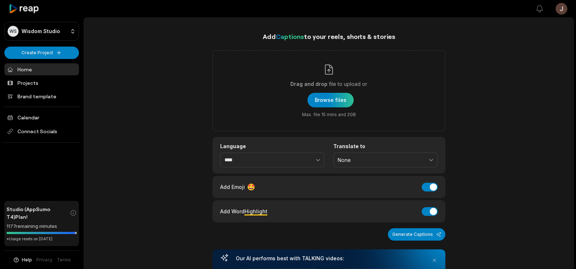  I want to click on a: Brand template, so click(42, 96).